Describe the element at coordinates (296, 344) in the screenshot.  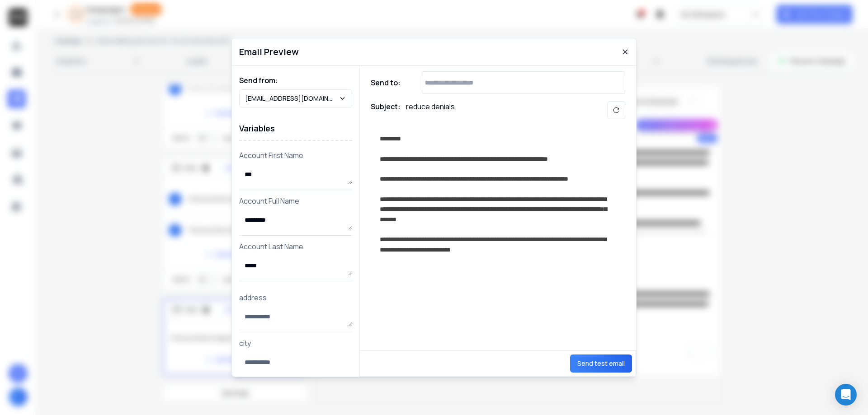
I see `p: city` at that location.